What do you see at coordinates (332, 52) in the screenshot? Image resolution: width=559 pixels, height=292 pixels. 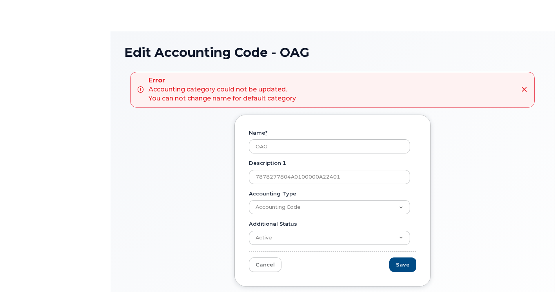 I see `h1: Edit Accounting Code - OAG` at bounding box center [332, 52].